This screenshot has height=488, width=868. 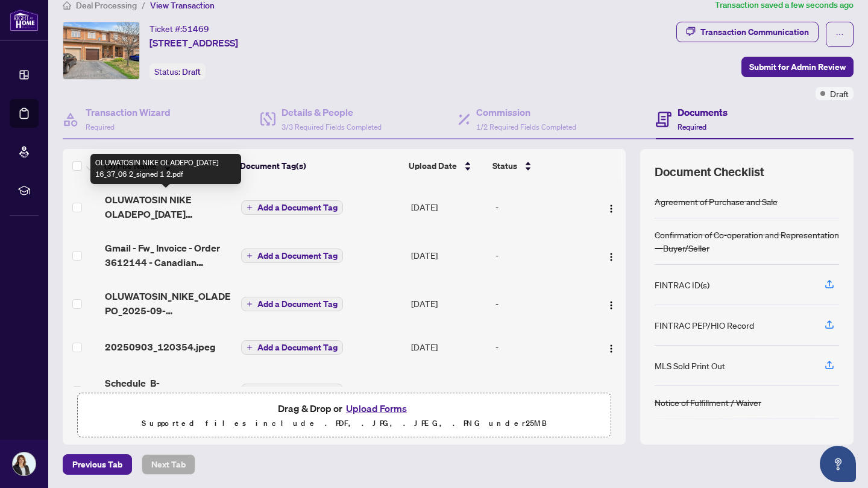 I want to click on h4: Transaction Wizard, so click(x=128, y=112).